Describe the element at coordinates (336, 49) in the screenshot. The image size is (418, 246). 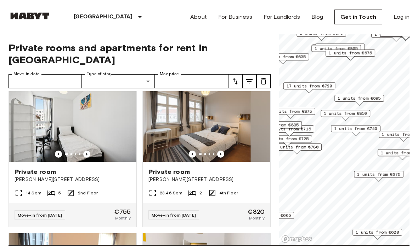
I see `span: 1 units from €805` at that location.